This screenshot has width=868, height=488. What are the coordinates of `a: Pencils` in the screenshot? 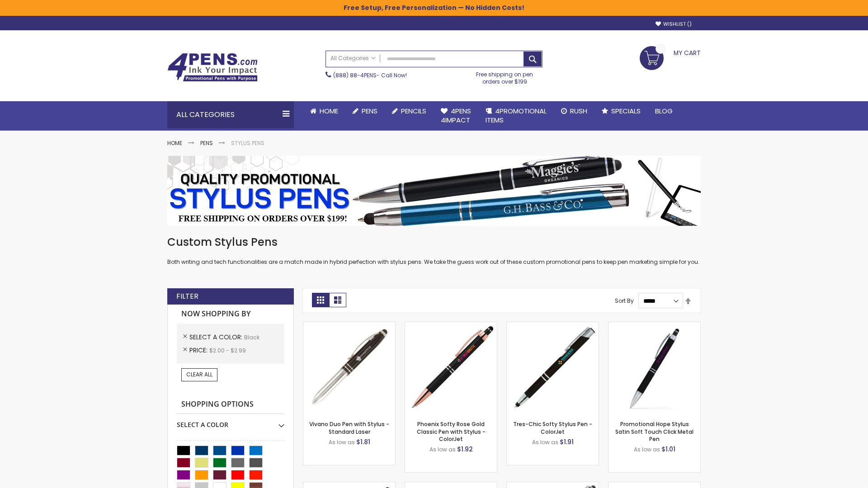 It's located at (410, 111).